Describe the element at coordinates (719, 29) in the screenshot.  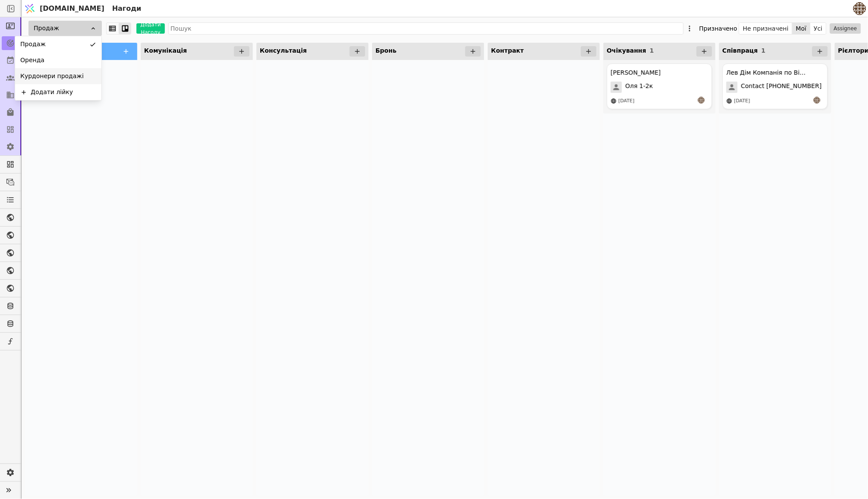
I see `div: Призначено` at that location.